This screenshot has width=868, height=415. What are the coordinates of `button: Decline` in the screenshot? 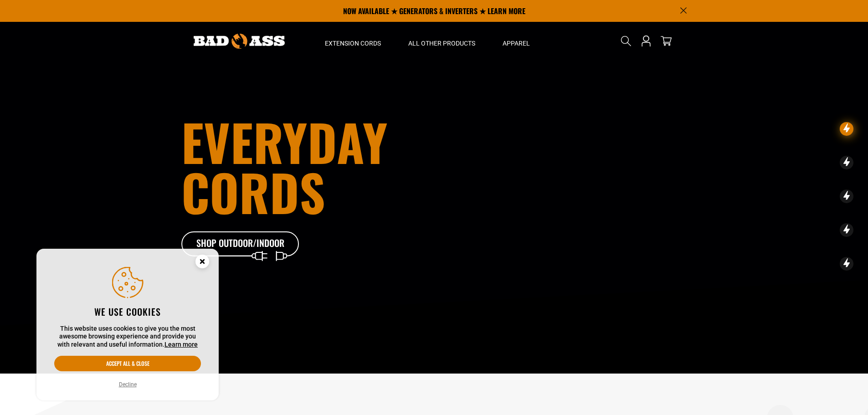 It's located at (128, 385).